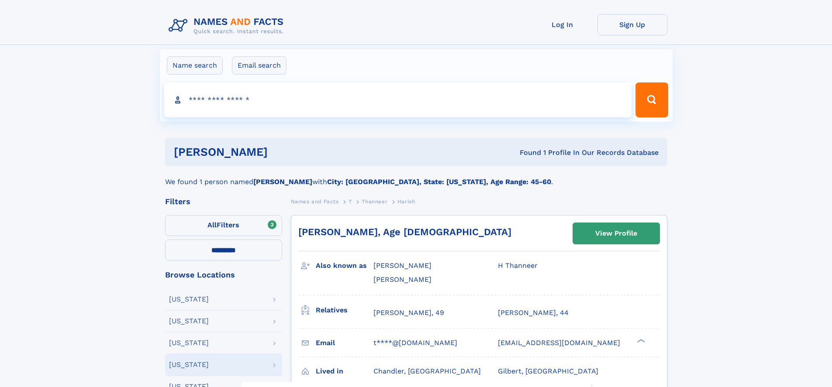 The width and height of the screenshot is (832, 387). Describe the element at coordinates (228, 26) in the screenshot. I see `img: Logo Names and Facts` at that location.